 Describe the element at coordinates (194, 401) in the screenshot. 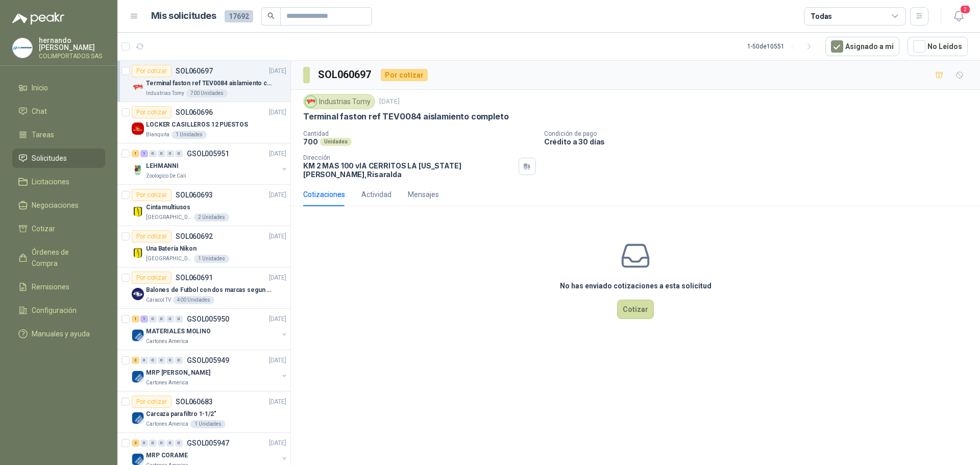

I see `p: SOL060683` at that location.